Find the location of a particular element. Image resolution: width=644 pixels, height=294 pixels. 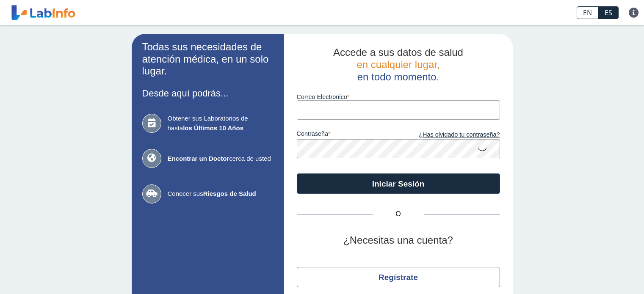

span: Accede a sus datos de salud is located at coordinates (398, 52).